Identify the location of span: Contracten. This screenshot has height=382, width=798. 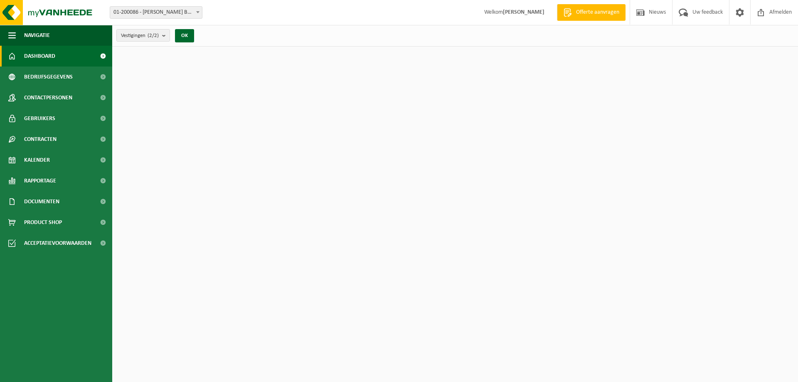
(40, 139).